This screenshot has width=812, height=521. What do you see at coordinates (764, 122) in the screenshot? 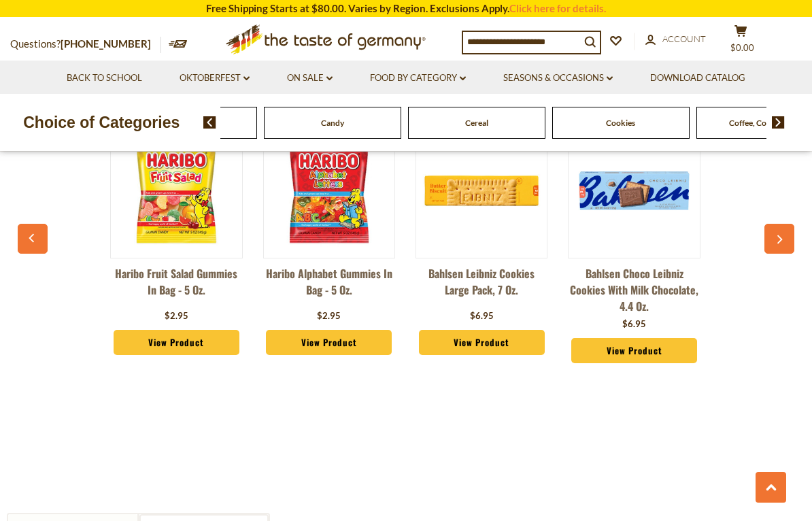
I see `a: Coffee, Cocoa & Tea` at bounding box center [764, 122].